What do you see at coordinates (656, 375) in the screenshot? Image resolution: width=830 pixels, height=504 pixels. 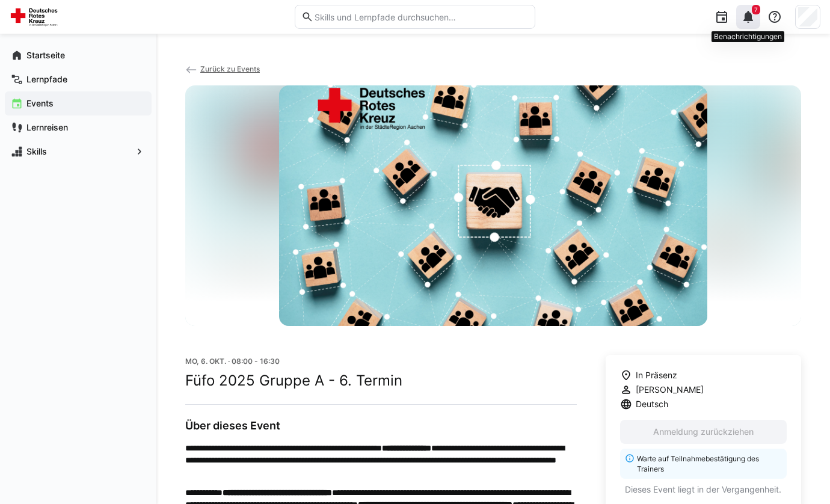 I see `span: In Präsenz` at bounding box center [656, 375].